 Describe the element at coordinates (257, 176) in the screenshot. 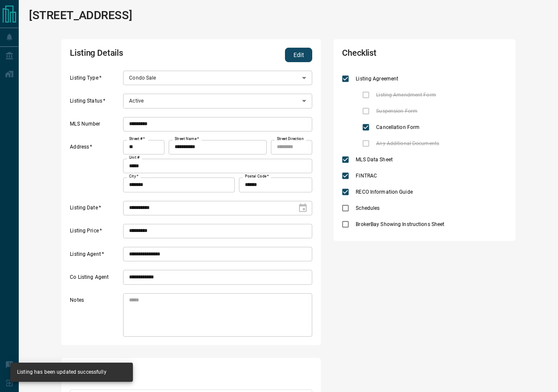

I see `label: Postal Code` at that location.